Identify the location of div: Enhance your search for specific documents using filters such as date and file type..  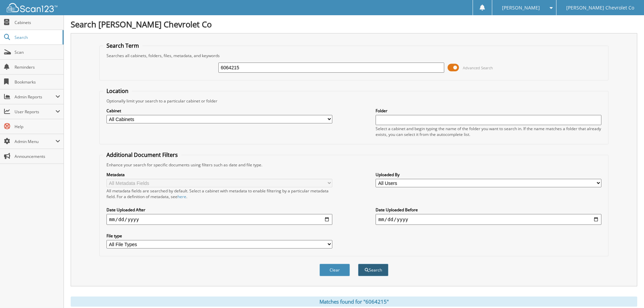
(354, 165).